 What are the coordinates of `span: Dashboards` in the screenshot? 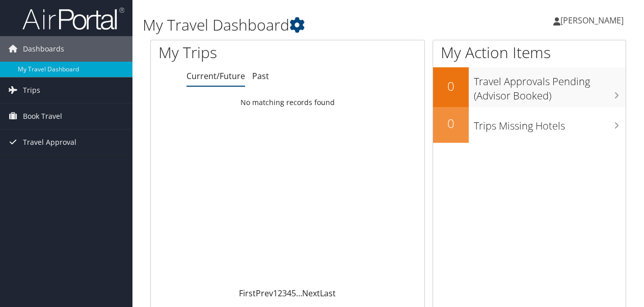 It's located at (43, 49).